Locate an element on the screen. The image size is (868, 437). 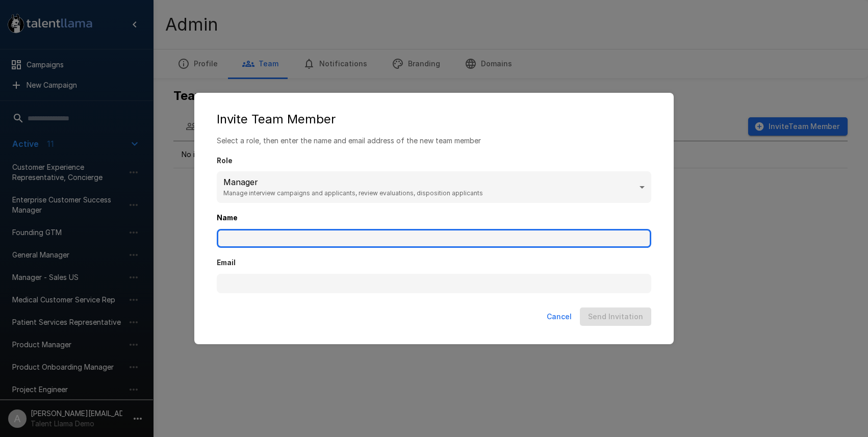
p: Select a role, then enter the name and email address of the new team member is located at coordinates (434, 140).